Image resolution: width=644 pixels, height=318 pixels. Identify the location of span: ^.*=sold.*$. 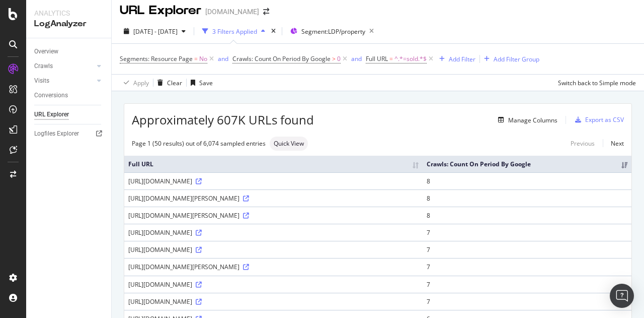
(411, 59).